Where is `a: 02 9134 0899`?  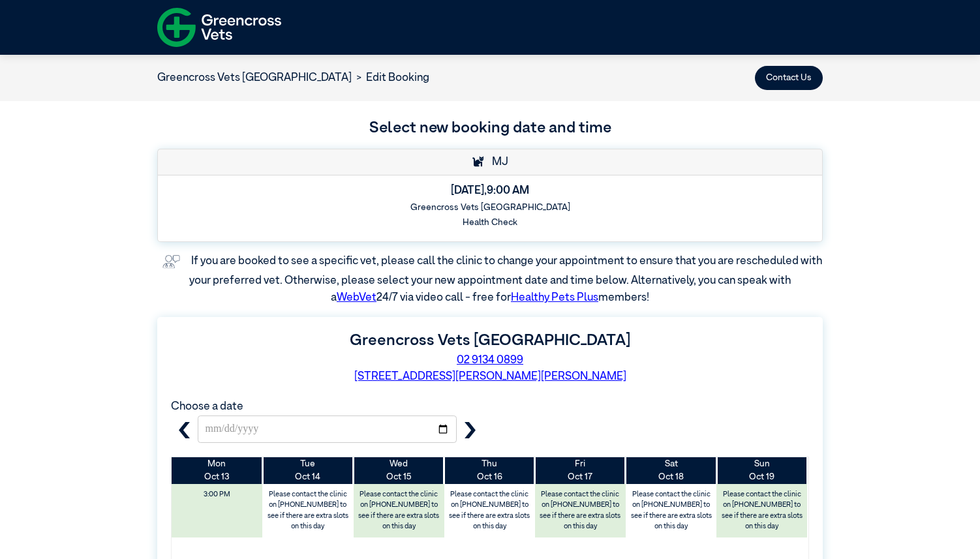 a: 02 9134 0899 is located at coordinates (490, 360).